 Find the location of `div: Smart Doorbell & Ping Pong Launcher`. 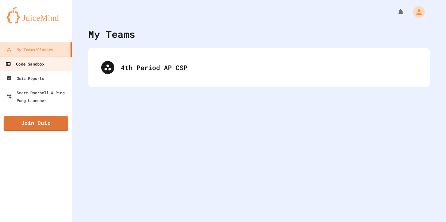

div: Smart Doorbell & Ping Pong Launcher is located at coordinates (38, 97).